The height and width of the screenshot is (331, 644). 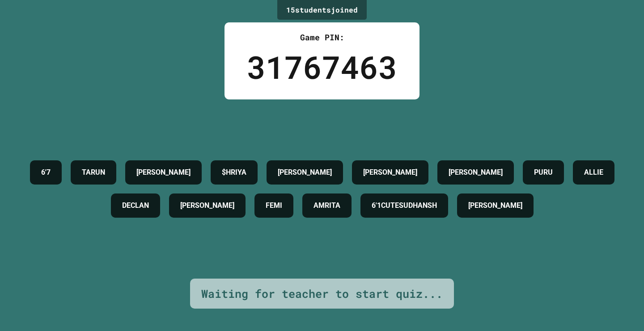 What do you see at coordinates (322, 294) in the screenshot?
I see `div: Waiting for teacher to start quiz...` at bounding box center [322, 294].